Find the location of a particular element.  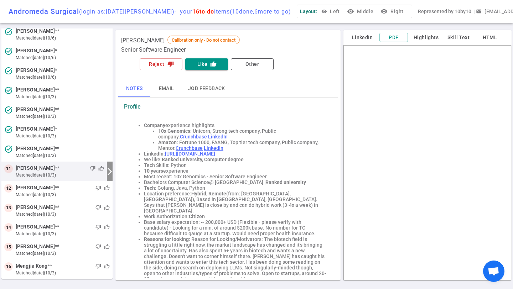

li: : Unicorn, Strong tech company, Public company. is located at coordinates (242, 134).